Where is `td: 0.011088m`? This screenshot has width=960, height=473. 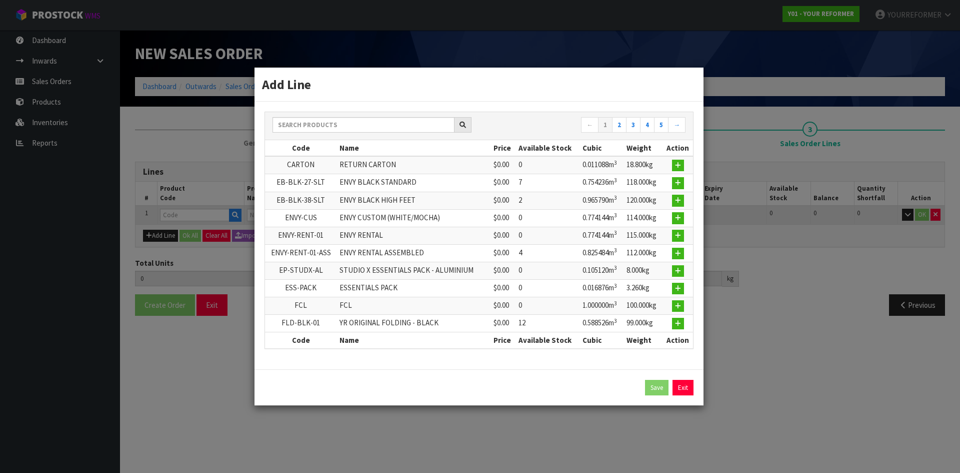
td: 0.011088m is located at coordinates (602, 165).